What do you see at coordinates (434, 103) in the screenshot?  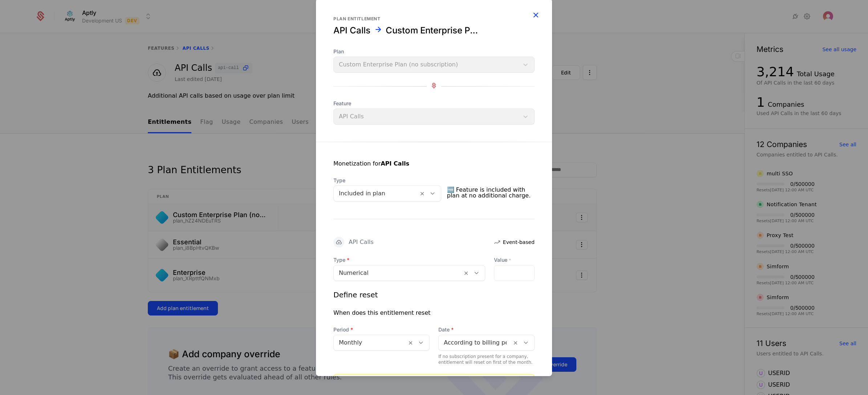 I see `span: Feature` at bounding box center [434, 103].